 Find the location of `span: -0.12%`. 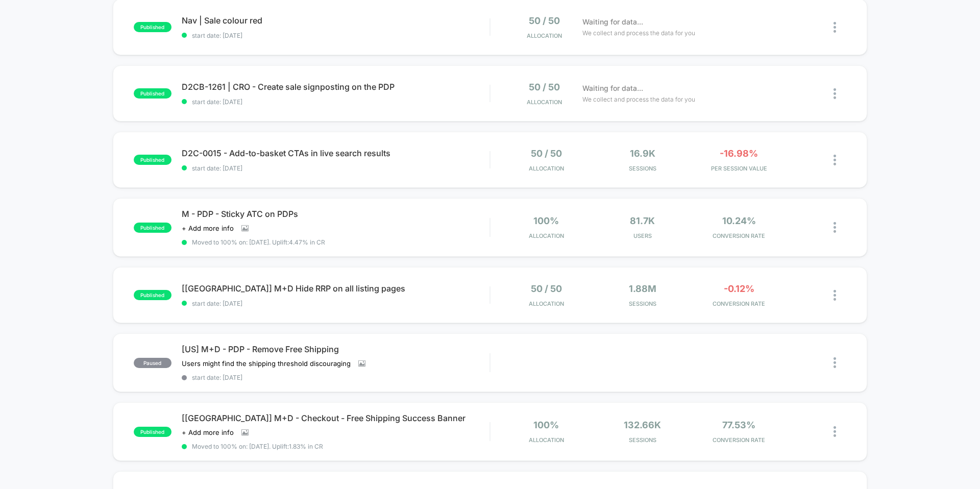

span: -0.12% is located at coordinates (739, 289).